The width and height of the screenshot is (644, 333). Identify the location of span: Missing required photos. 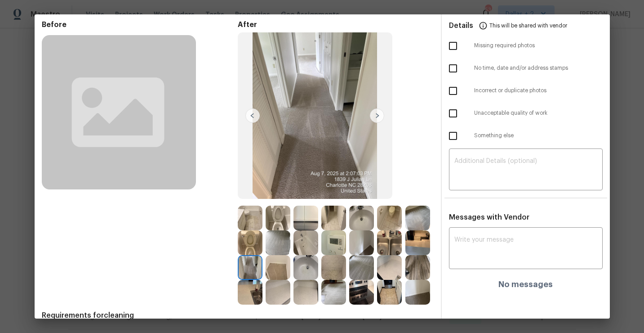
(539, 45).